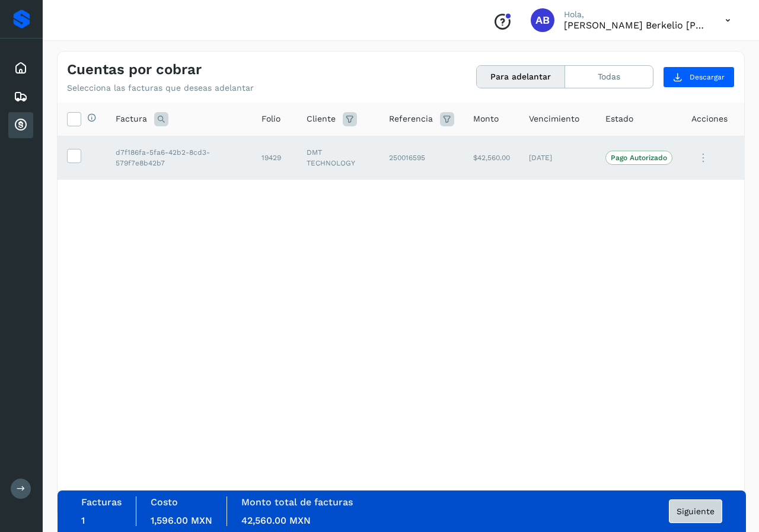  What do you see at coordinates (695, 511) in the screenshot?
I see `span: Siguiente` at bounding box center [695, 511].